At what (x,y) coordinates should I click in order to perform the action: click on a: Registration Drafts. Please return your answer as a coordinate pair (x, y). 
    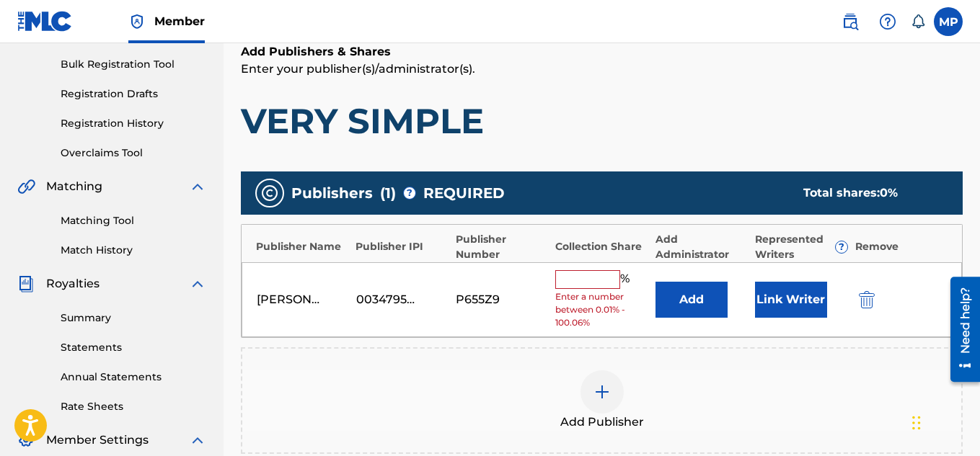
    Looking at the image, I should click on (134, 93).